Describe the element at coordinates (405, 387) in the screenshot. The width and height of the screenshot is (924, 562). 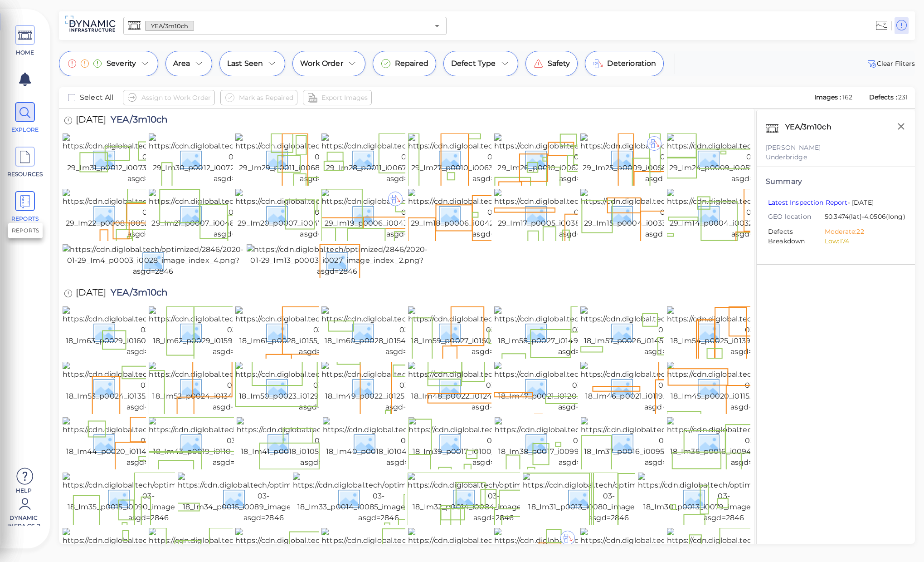
I see `img: https://cdn.diglobal.tech/width210/2846/2019-03-18_Im49_p0022_i0125_image_index_4.png?asgd=2846` at that location.